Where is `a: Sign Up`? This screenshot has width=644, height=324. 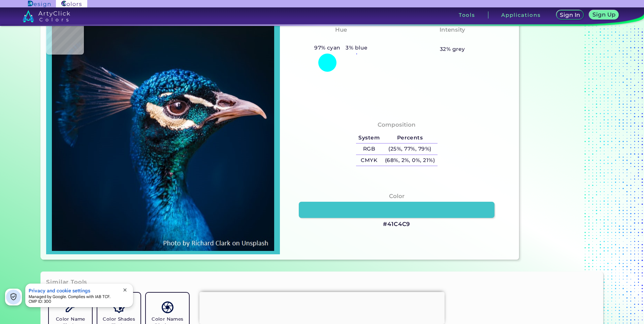 a: Sign Up is located at coordinates (604, 15).